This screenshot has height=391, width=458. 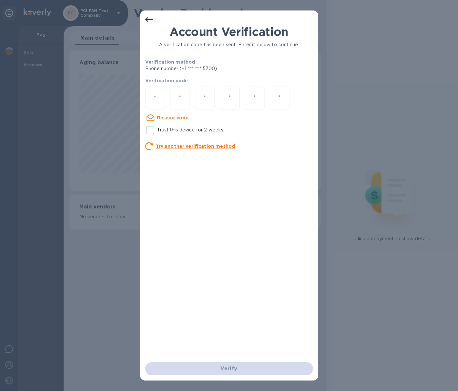 What do you see at coordinates (229, 45) in the screenshot?
I see `p: A verification code has been sent. Enter it below to continue.` at bounding box center [229, 45].